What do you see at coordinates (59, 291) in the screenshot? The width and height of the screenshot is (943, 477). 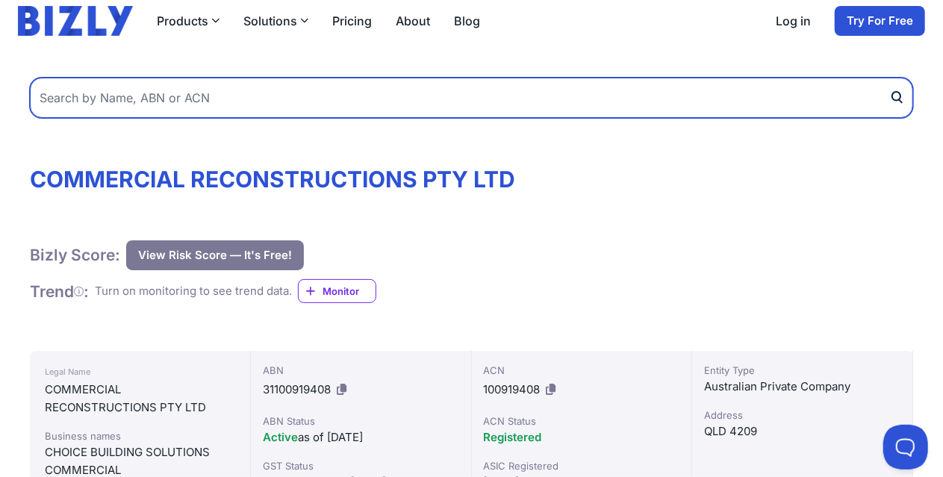 I see `h1: Trend :` at bounding box center [59, 291].